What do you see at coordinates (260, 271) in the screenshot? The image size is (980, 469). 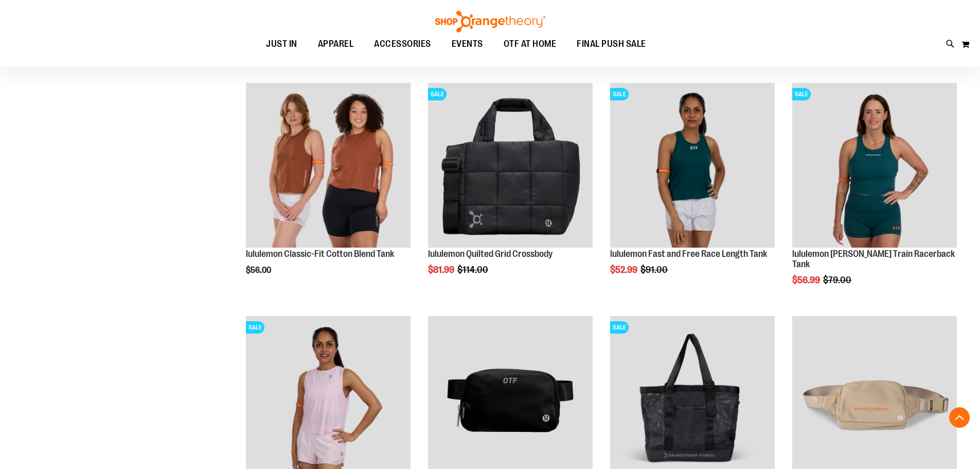 I see `span: $56.00` at bounding box center [260, 271].